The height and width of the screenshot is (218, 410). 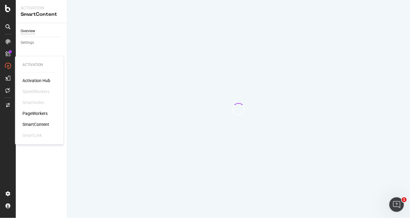 I want to click on div: Overview, so click(x=28, y=31).